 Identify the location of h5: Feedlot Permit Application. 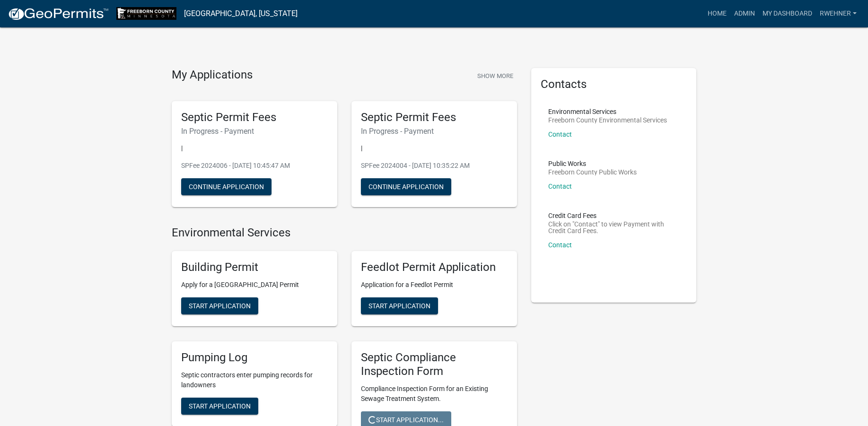
(434, 267).